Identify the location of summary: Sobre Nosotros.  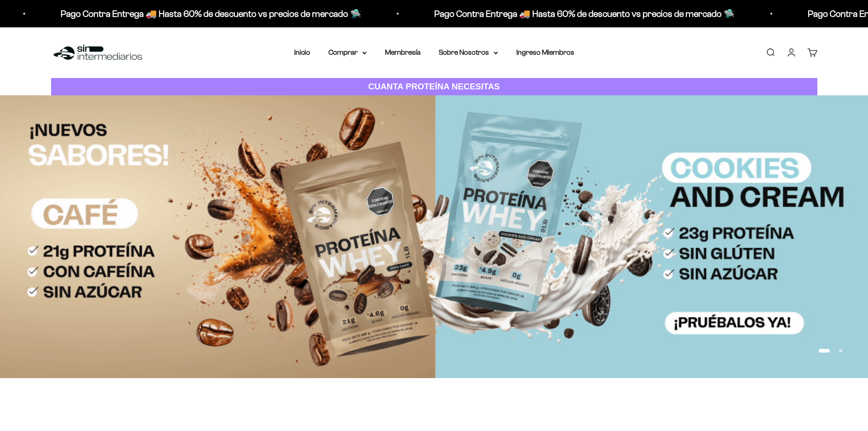
(468, 53).